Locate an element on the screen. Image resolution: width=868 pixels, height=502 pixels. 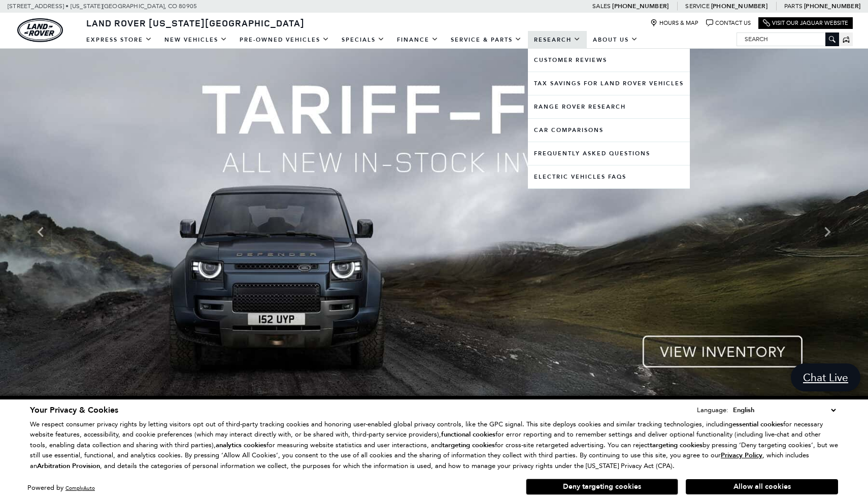
div: Powered by is located at coordinates (61, 488).